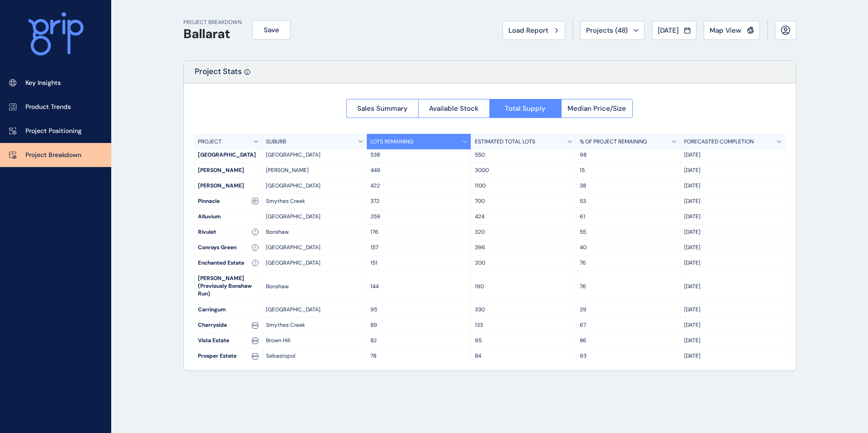 This screenshot has height=433, width=868. Describe the element at coordinates (613, 31) in the screenshot. I see `button: Projects (48)` at that location.